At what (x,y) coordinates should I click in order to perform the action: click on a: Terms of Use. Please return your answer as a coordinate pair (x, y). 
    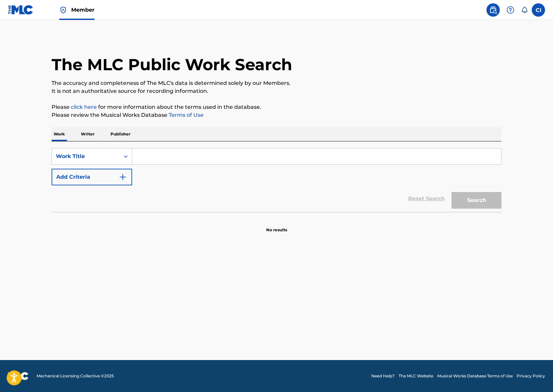
    Looking at the image, I should click on (185, 115).